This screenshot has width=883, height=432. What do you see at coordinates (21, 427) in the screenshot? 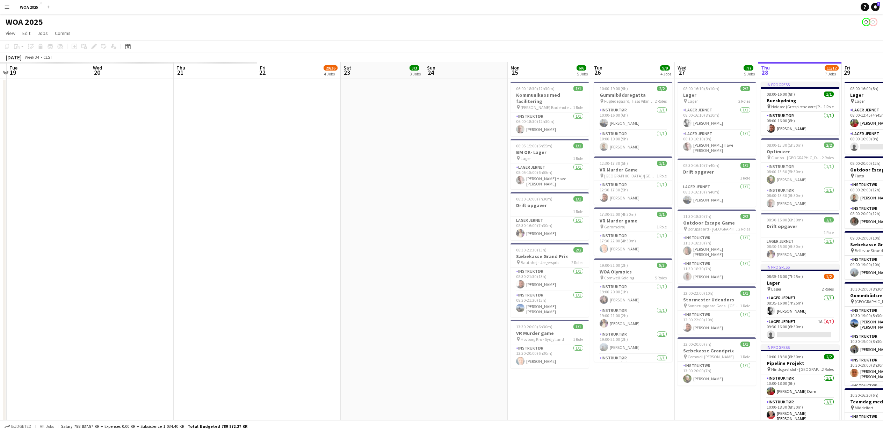
I see `span: Budgeted` at bounding box center [21, 427].